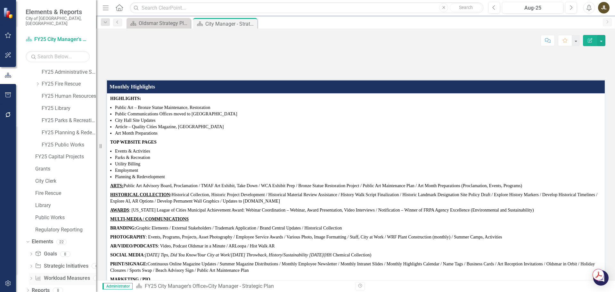  Describe the element at coordinates (307, 8) in the screenshot. I see `input: Search ClearPoint...` at that location.